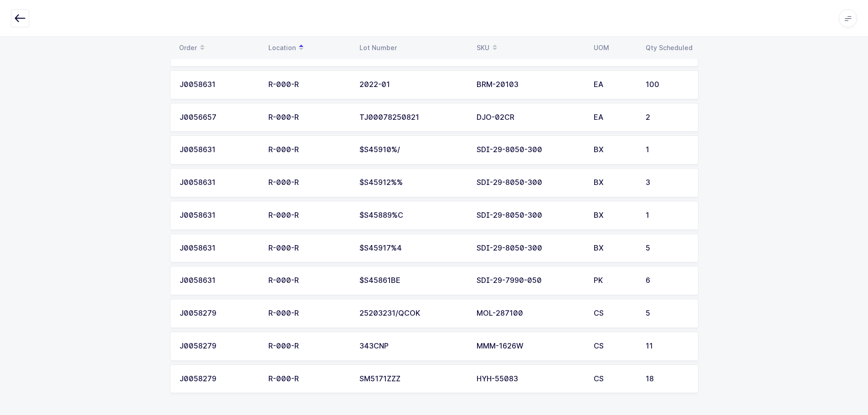 This screenshot has width=868, height=415. What do you see at coordinates (530, 379) in the screenshot?
I see `div: HYH-55083` at bounding box center [530, 379].